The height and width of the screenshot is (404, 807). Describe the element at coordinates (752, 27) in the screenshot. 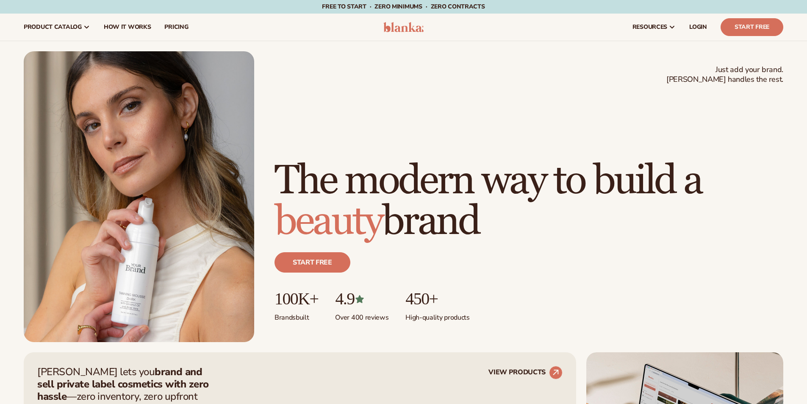

I see `a: Start Free` at that location.